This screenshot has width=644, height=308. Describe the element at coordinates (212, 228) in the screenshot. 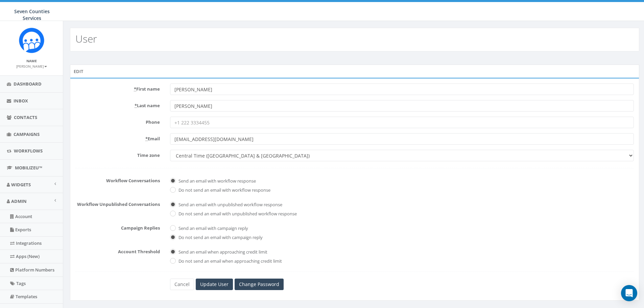

I see `label: Send an email with campaign reply` at that location.